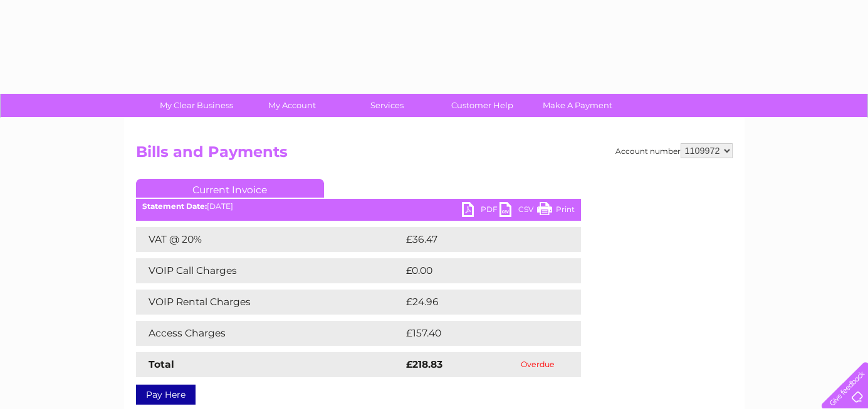 Image resolution: width=868 pixels, height=409 pixels. Describe the element at coordinates (161, 364) in the screenshot. I see `strong: Total` at that location.